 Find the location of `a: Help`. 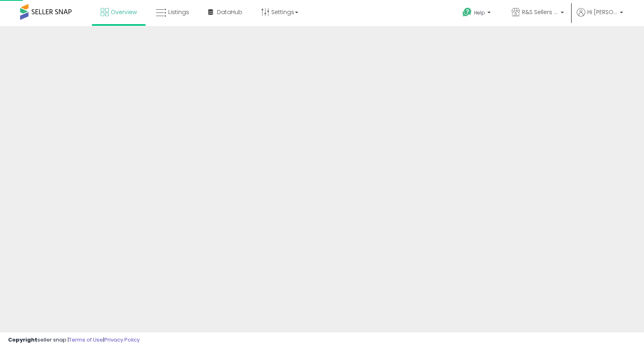

a: Help is located at coordinates (477, 14).